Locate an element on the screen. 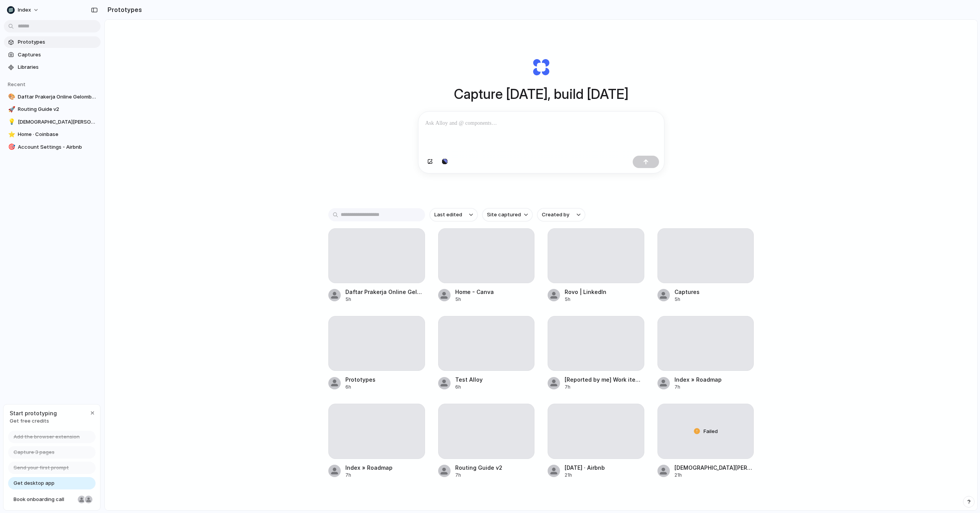 The width and height of the screenshot is (980, 513). button: Last edited is located at coordinates (453, 215).